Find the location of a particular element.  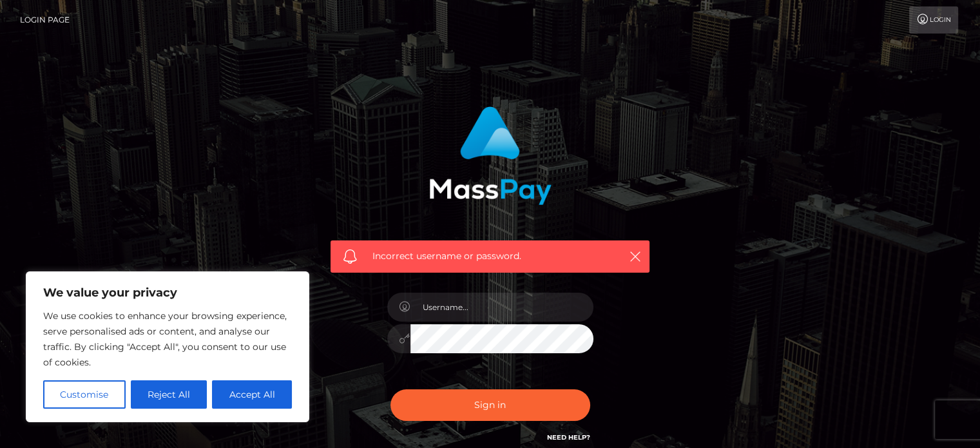

a: Login is located at coordinates (934, 20).